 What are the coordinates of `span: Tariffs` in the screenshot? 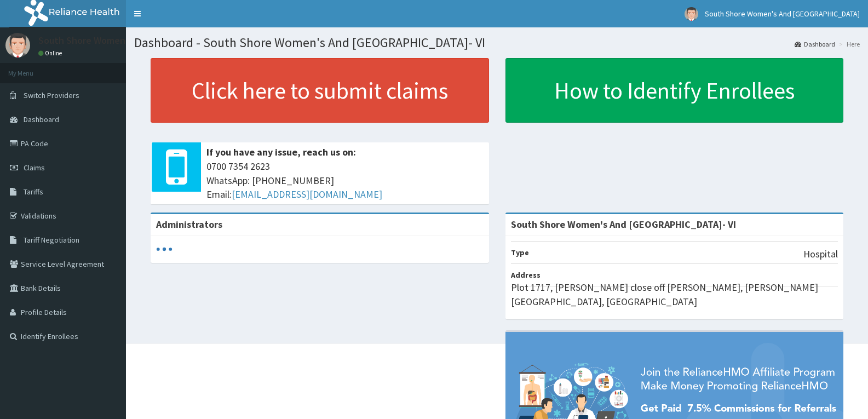 It's located at (33, 192).